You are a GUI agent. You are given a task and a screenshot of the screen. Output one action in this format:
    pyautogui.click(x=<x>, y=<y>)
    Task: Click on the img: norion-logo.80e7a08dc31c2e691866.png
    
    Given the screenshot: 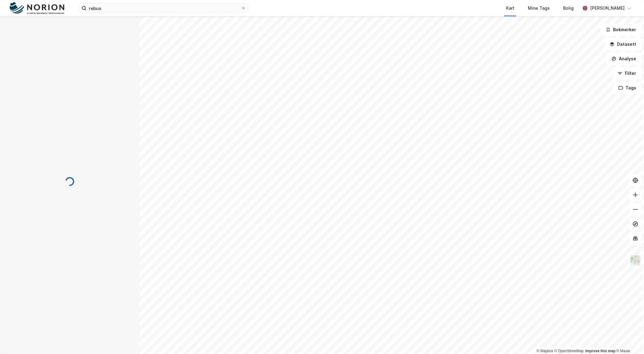 What is the action you would take?
    pyautogui.click(x=37, y=8)
    